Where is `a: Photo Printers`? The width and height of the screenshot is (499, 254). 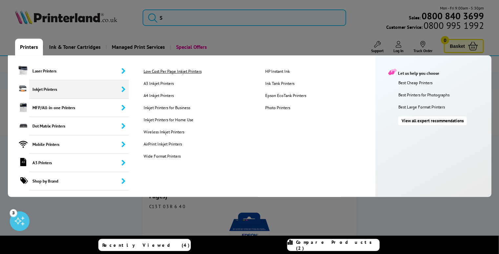 a: Photo Printers is located at coordinates (320, 107).